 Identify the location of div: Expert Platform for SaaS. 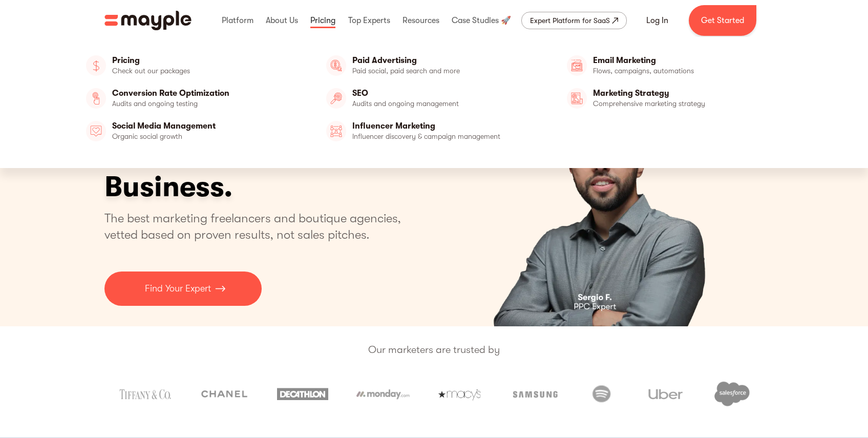
(570, 20).